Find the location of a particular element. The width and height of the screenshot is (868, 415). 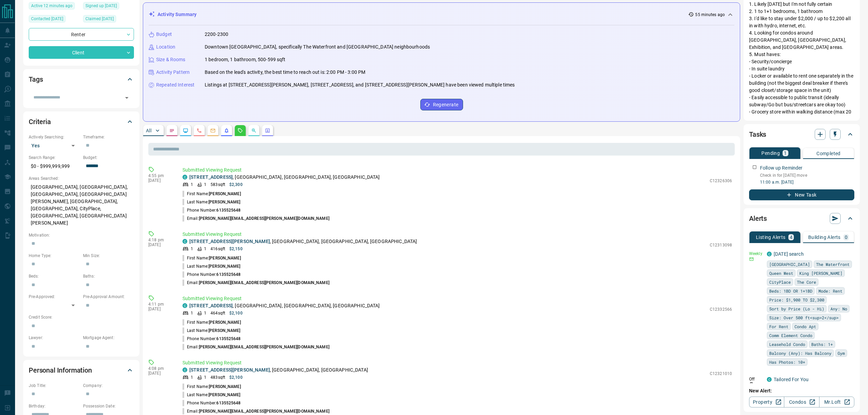

p: 583 sqft is located at coordinates (218, 185).